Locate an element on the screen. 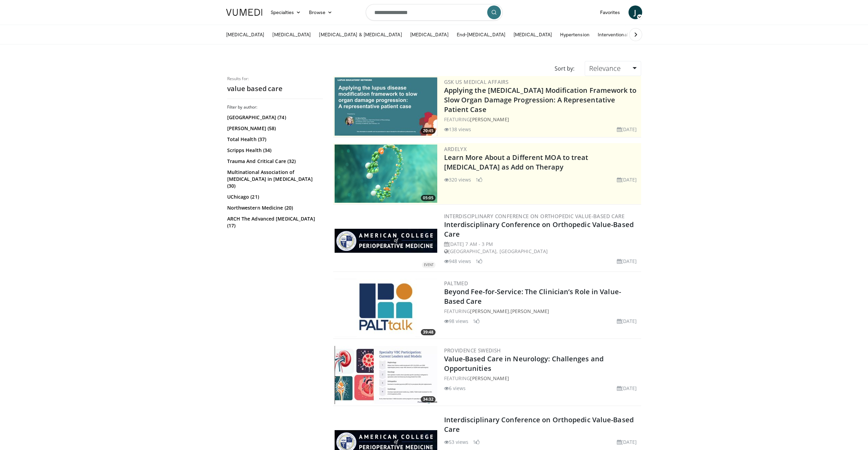 This screenshot has width=868, height=450. p: Results for: is located at coordinates (275, 79).